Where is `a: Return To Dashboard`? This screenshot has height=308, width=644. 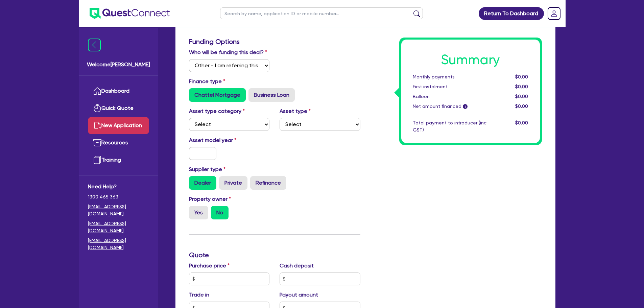
a: Return To Dashboard is located at coordinates (512, 14).